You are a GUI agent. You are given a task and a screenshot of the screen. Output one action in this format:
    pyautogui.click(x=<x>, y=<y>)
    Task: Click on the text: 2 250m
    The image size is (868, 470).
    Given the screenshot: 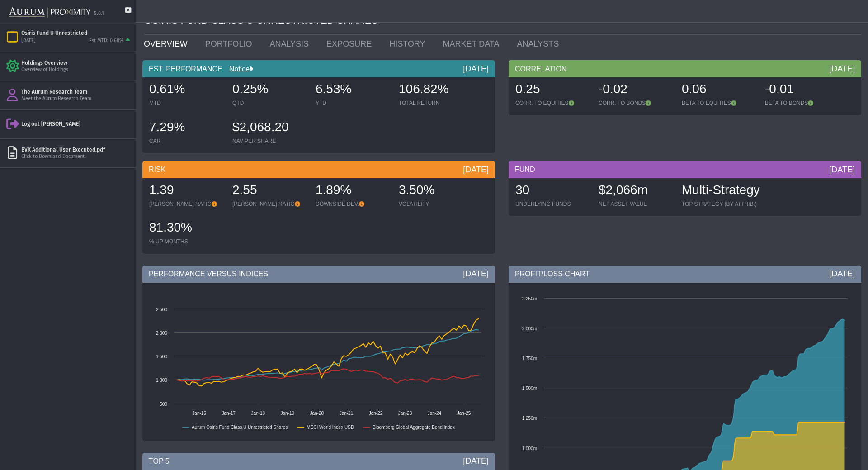 What is the action you would take?
    pyautogui.click(x=530, y=299)
    